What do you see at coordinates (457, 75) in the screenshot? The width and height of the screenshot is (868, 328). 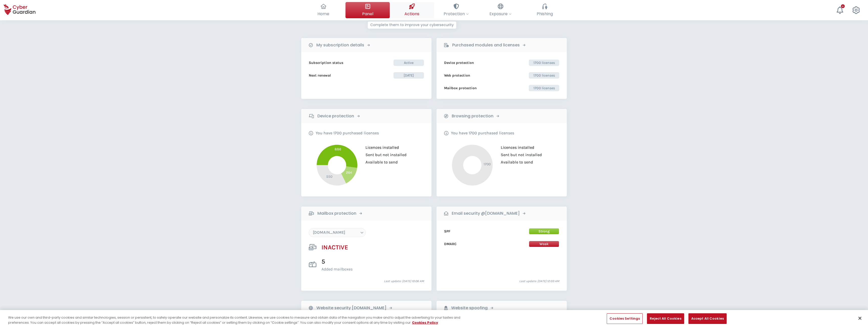 I see `b: Web protection` at bounding box center [457, 75].